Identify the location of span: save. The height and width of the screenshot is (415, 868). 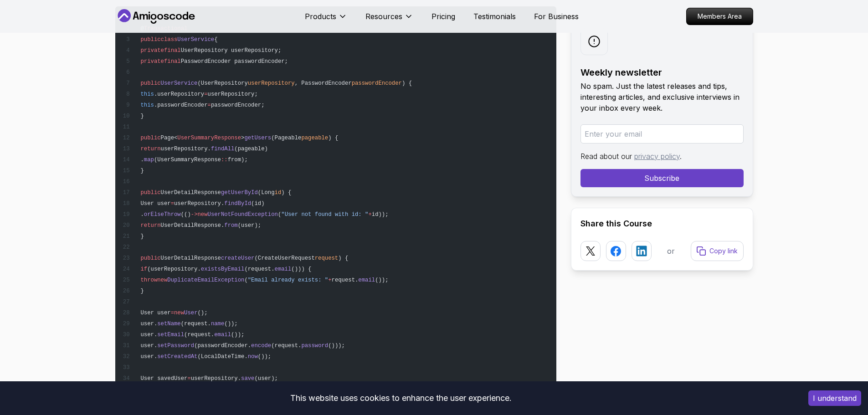
(247, 378).